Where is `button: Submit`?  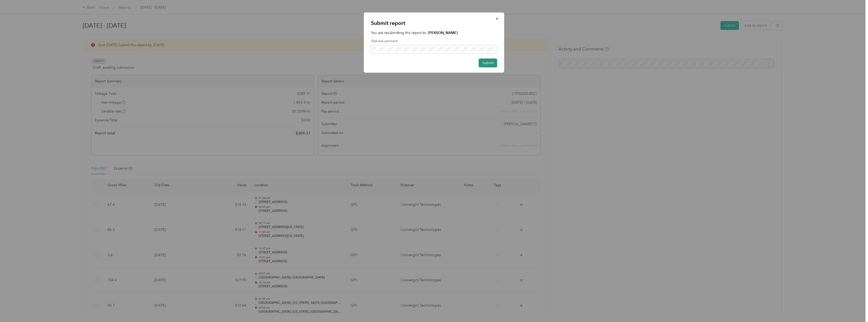
button: Submit is located at coordinates (488, 63).